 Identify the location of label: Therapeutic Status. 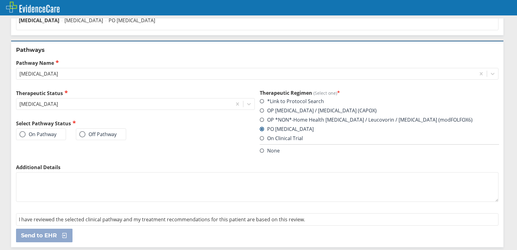
(135, 93).